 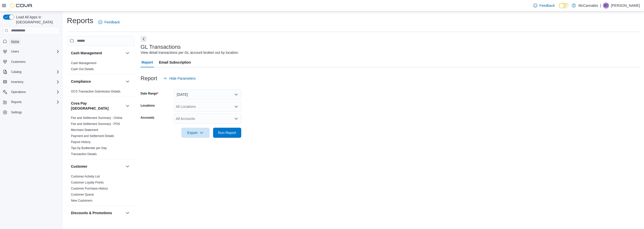 I want to click on a: Cash Management, so click(x=84, y=63).